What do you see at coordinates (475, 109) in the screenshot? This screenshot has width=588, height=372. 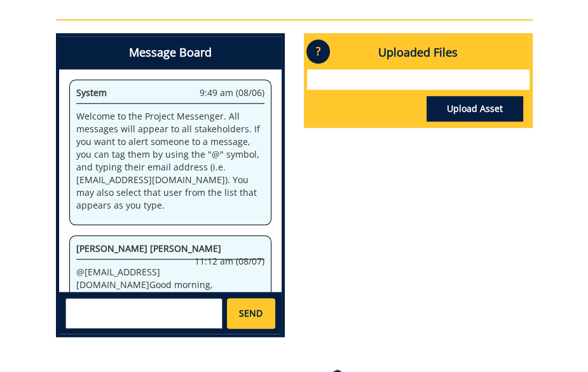 I see `a: Upload Asset` at bounding box center [475, 109].